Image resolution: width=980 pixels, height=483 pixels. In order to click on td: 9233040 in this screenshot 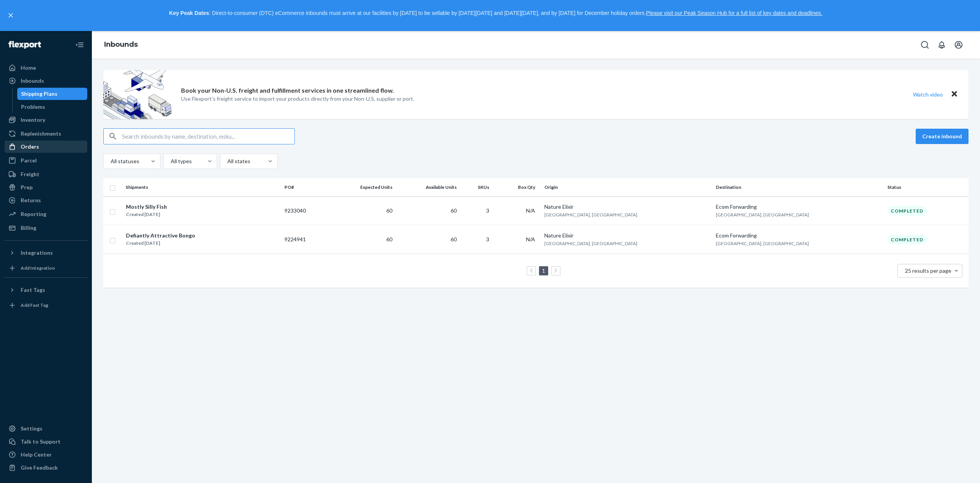, I will do `click(305, 210)`.